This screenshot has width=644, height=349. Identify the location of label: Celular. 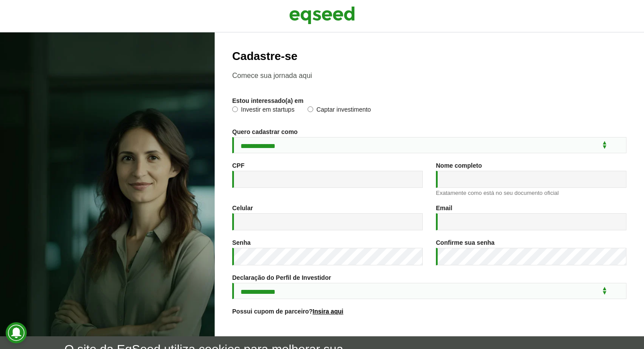
(242, 208).